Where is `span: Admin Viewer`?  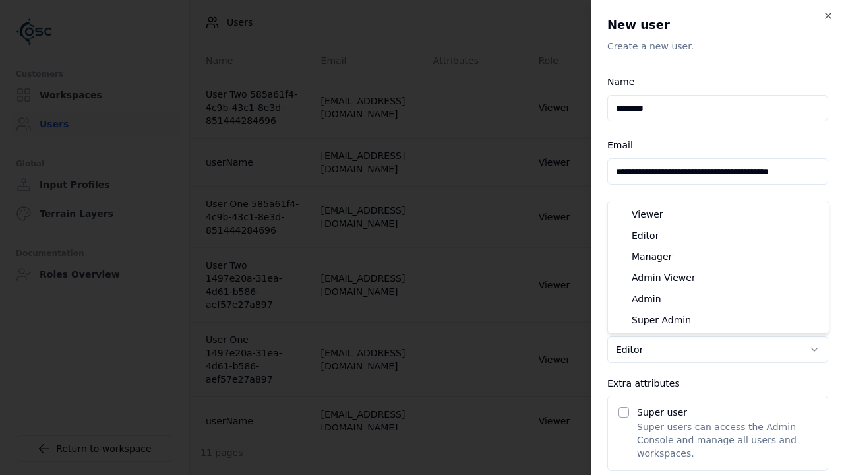 span: Admin Viewer is located at coordinates (664, 278).